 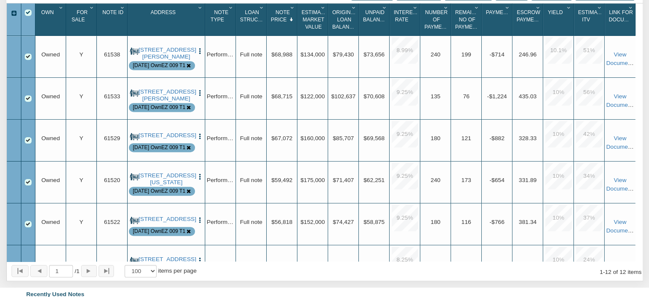 I want to click on span: $68,988, so click(x=282, y=54).